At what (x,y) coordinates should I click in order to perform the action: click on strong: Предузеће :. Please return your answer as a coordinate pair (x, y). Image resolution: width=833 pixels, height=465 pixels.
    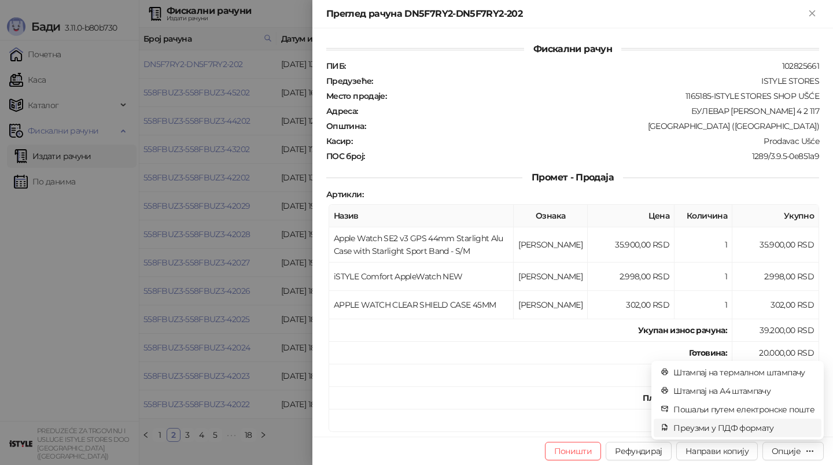
    Looking at the image, I should click on (349, 81).